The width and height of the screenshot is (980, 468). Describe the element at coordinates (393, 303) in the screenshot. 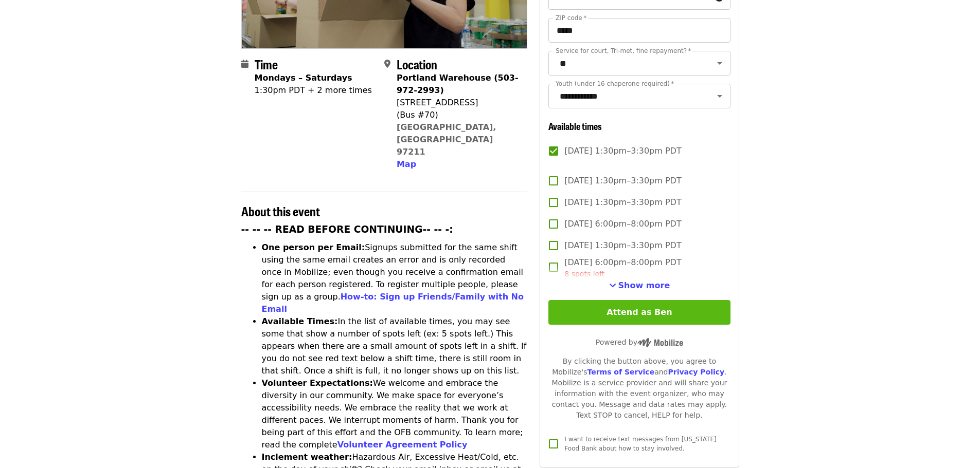

I see `a: How-to: Sign up Friends/Family with No Email` at that location.